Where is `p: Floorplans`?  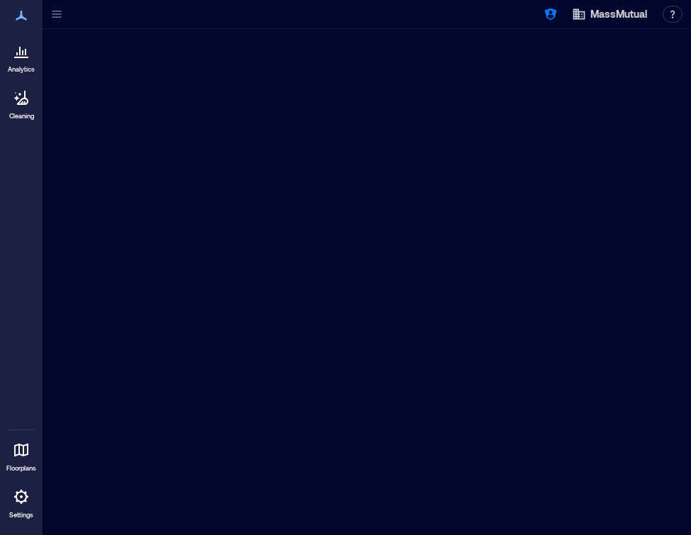
p: Floorplans is located at coordinates (21, 468).